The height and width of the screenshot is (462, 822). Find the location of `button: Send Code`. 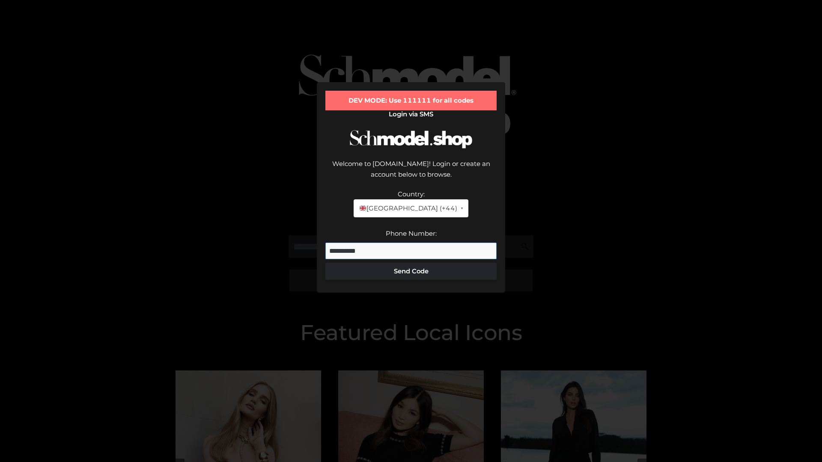

button: Send Code is located at coordinates (411, 271).